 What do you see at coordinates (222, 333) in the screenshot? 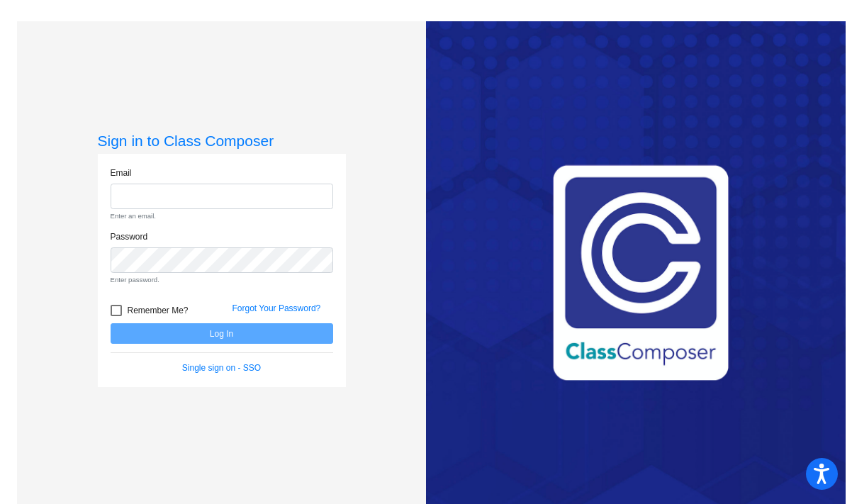
I see `button: Log In` at bounding box center [222, 333].